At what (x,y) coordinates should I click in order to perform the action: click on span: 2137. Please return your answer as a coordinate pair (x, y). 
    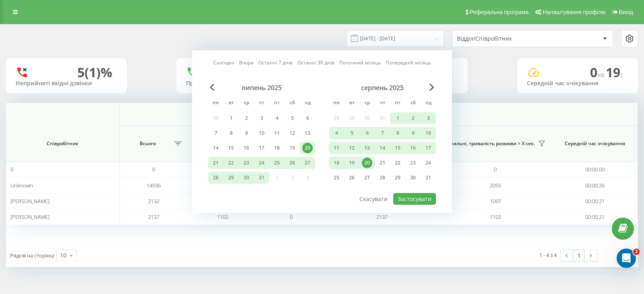
    Looking at the image, I should click on (382, 217).